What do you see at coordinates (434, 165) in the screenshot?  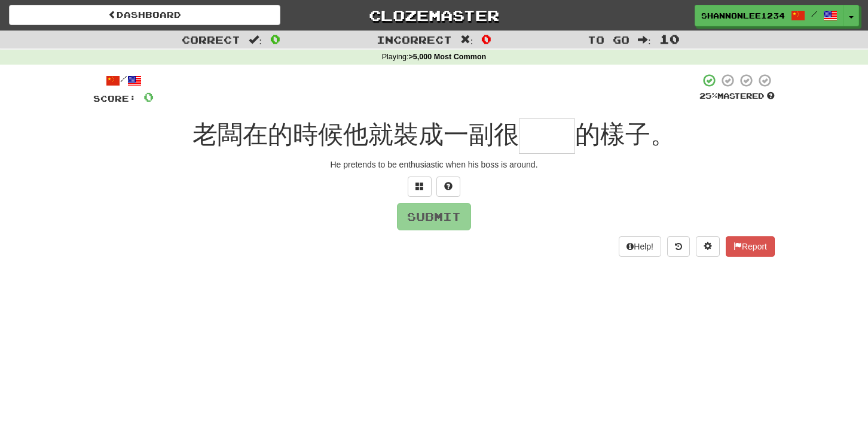 I see `div: He pretends to be enthusiastic when his boss is around.` at bounding box center [434, 165].